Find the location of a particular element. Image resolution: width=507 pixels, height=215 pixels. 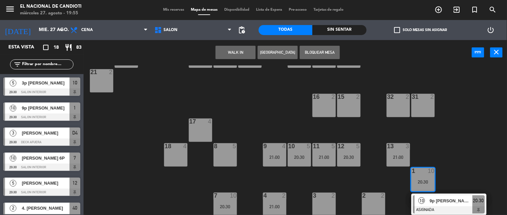

span: pending_actions is located at coordinates (242, 30).